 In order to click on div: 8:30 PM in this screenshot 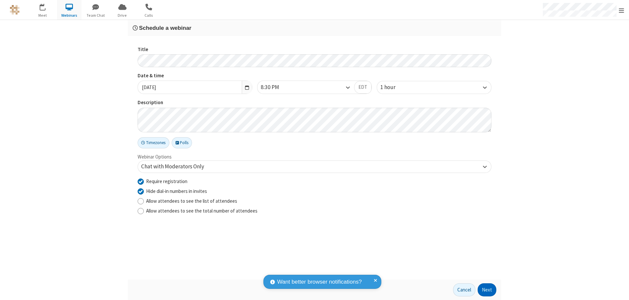, I will do `click(275, 87)`.